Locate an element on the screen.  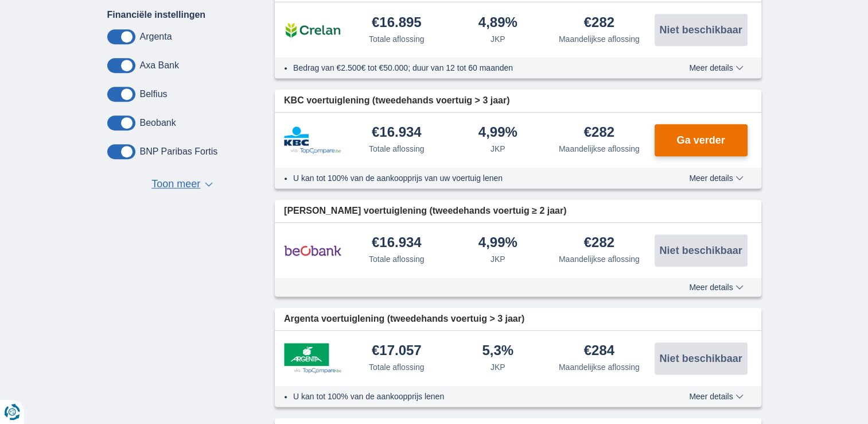
li: U kan tot 100% van de aankoopprijs van uw voertuig lenen is located at coordinates (469, 178).